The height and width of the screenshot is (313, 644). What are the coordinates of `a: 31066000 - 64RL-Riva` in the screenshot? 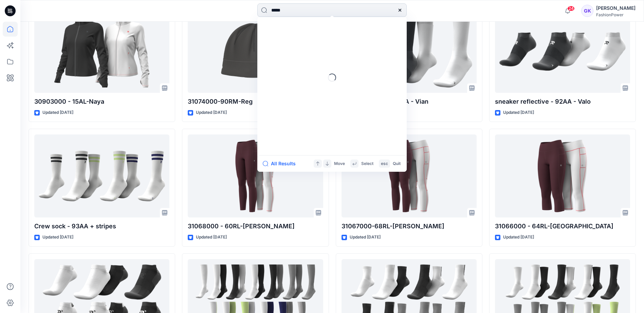 It's located at (562, 176).